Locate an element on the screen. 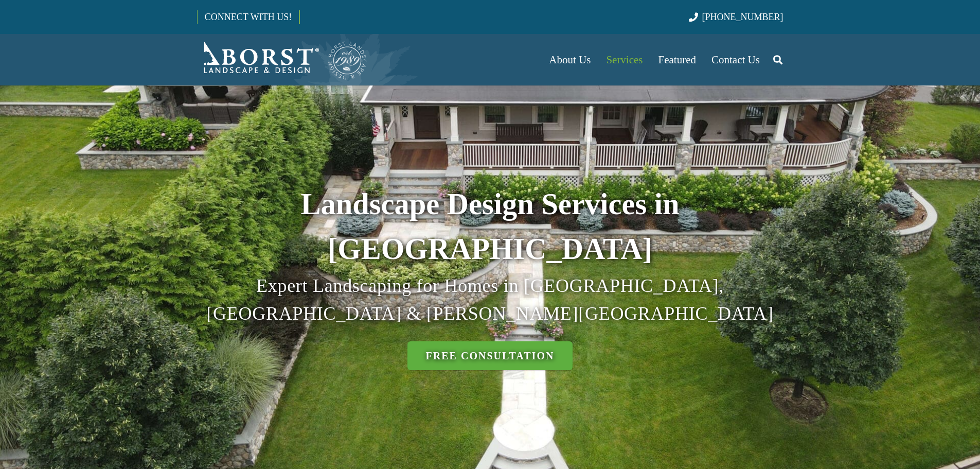 The image size is (980, 469). span: Contact Us is located at coordinates (736, 60).